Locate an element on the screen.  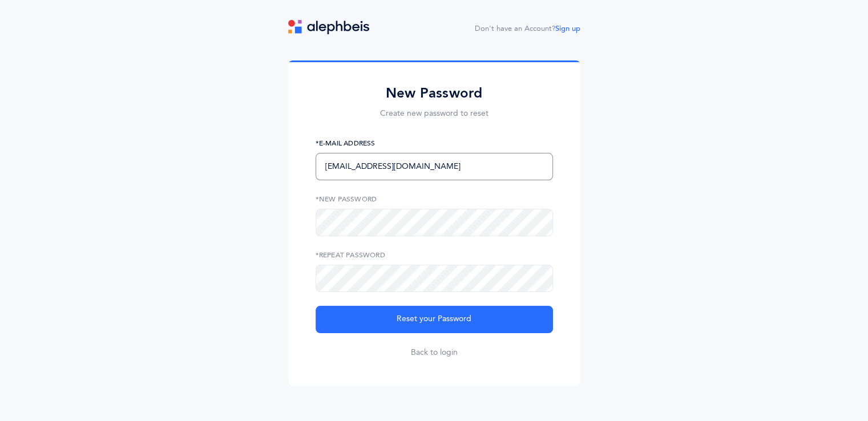
label: *New Password is located at coordinates (434, 199).